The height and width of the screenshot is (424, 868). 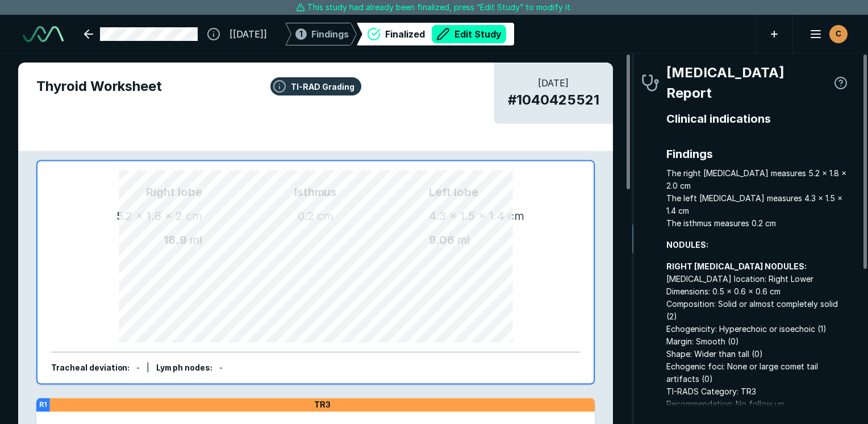 I want to click on span: Isthmus, so click(x=315, y=192).